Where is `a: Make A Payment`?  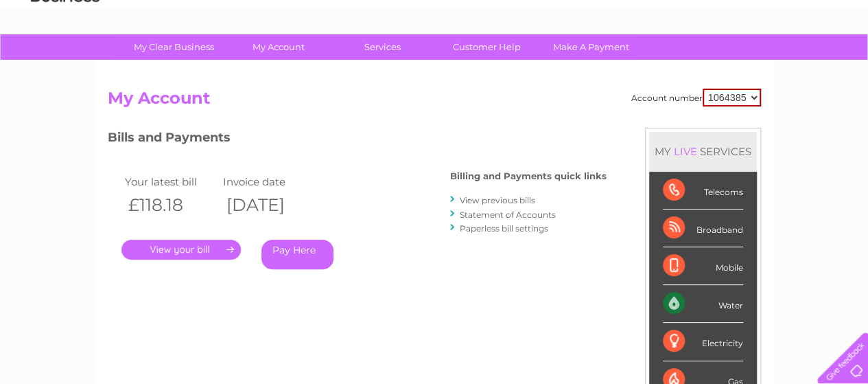 a: Make A Payment is located at coordinates (590, 47).